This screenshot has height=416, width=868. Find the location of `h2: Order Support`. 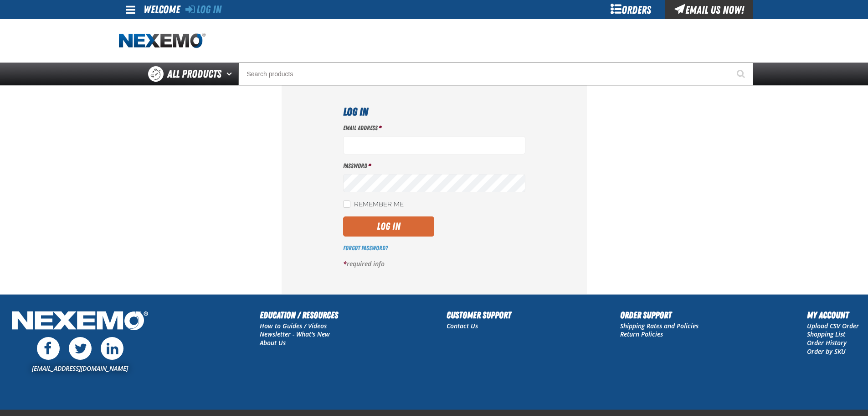

h2: Order Support is located at coordinates (660, 315).